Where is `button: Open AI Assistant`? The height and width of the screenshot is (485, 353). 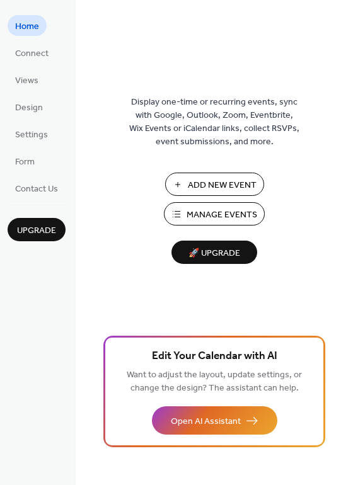 button: Open AI Assistant is located at coordinates (214, 420).